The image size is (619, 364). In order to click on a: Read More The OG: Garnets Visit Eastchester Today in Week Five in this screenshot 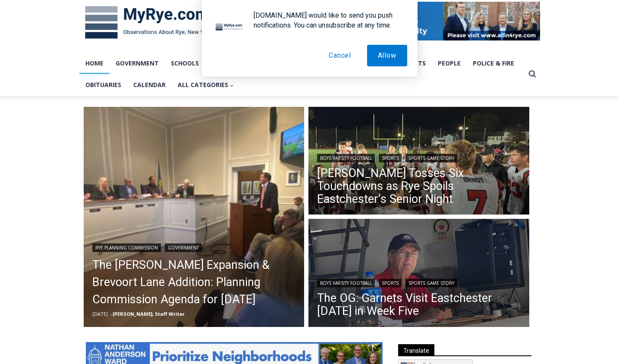, I will do `click(419, 274)`.